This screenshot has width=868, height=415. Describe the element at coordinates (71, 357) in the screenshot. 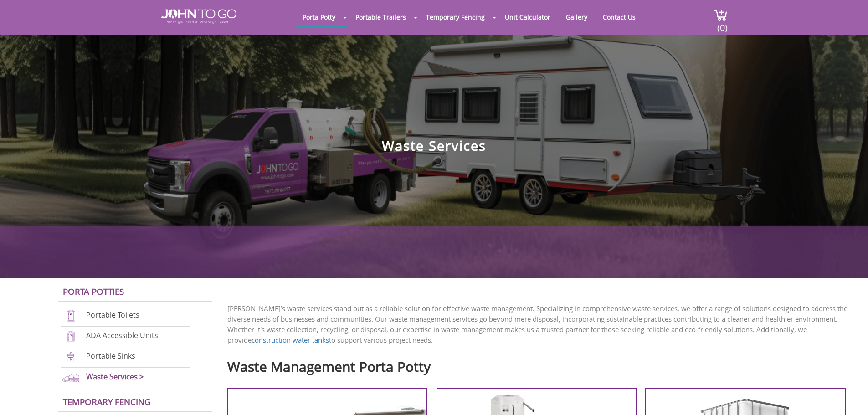

I see `img: portable-sinks-new.png` at that location.